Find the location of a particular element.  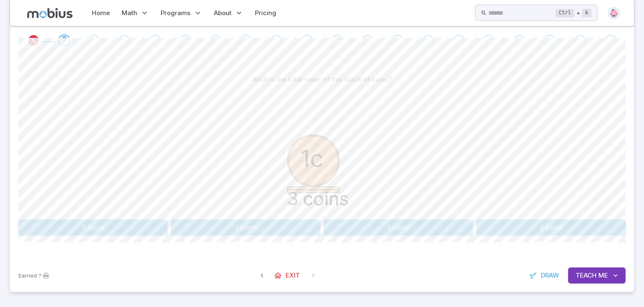

span: Programs is located at coordinates (176, 13).